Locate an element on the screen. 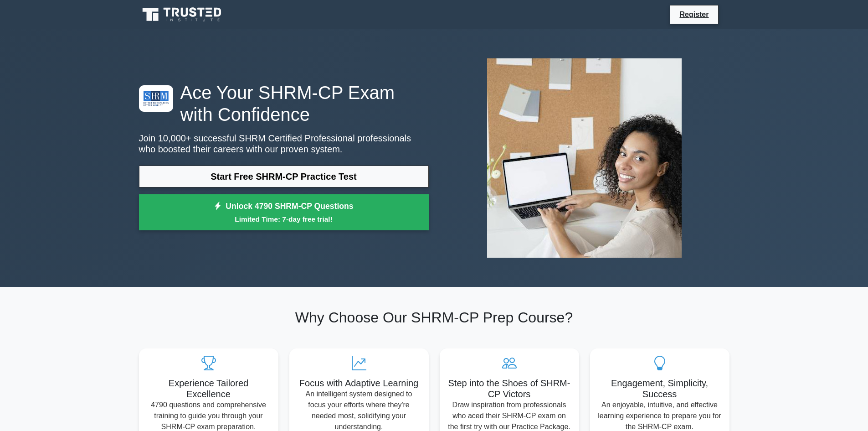 The width and height of the screenshot is (868, 431). a: Start Free SHRM-CP Practice Test is located at coordinates (284, 177).